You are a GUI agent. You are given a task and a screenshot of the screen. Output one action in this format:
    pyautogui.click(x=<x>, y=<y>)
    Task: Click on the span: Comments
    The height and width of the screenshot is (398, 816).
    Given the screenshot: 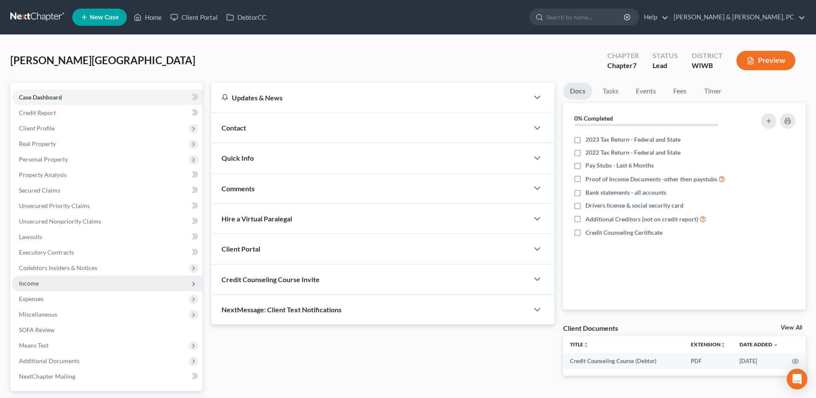 What is the action you would take?
    pyautogui.click(x=238, y=188)
    